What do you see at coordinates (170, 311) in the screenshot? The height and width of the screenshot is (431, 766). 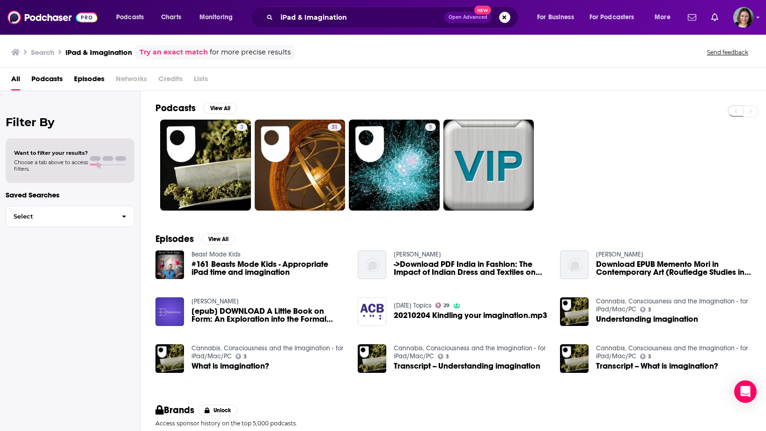 I see `img: [epub] DOWNLOAD A Little Book on Form: An Exploration into the Formal Imagination of Poetry BY Ro...` at bounding box center [170, 311].